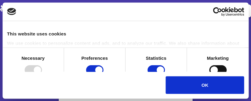  Describe the element at coordinates (198, 11) in the screenshot. I see `a: Login` at that location.